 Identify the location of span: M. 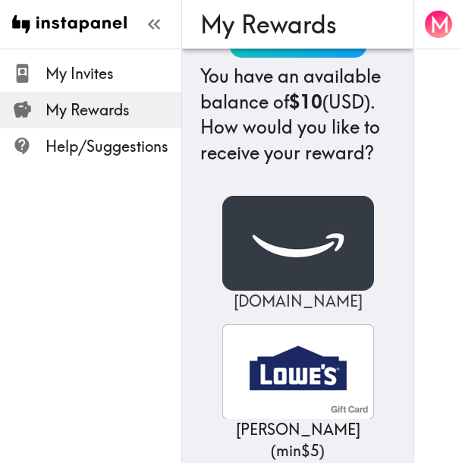
(440, 24).